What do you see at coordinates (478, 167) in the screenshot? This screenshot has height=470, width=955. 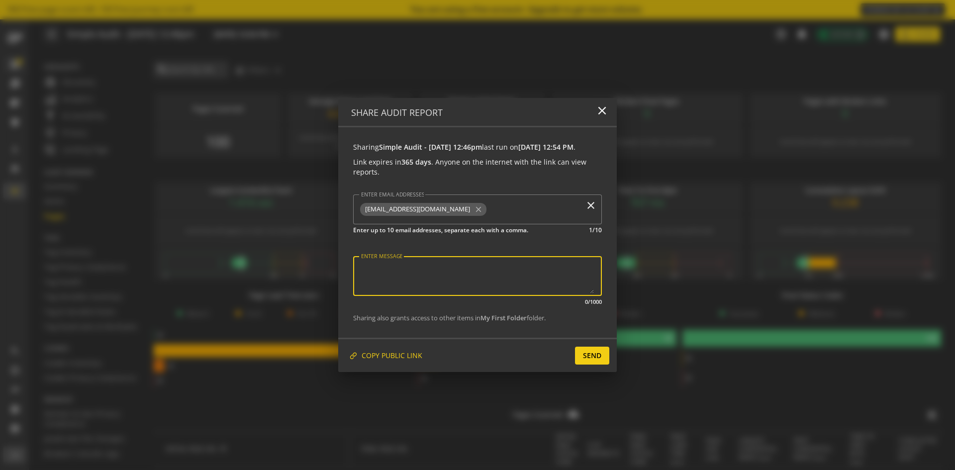 I see `p: Link expires in . Anyone on the internet with the link can view reports.` at bounding box center [478, 167].